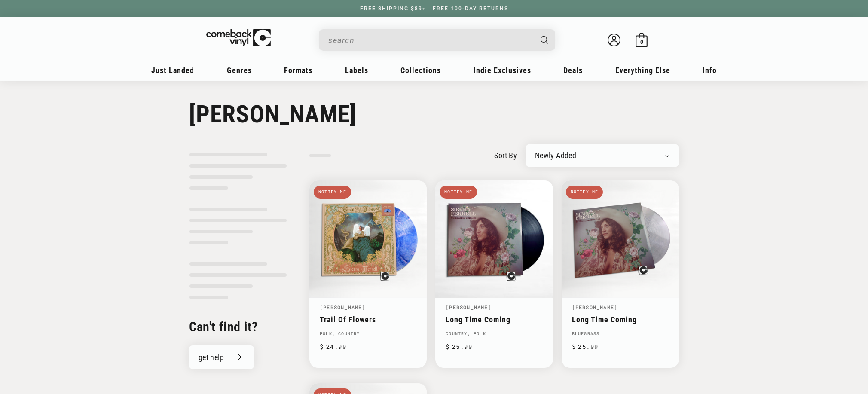 This screenshot has width=868, height=394. Describe the element at coordinates (437, 40) in the screenshot. I see `div: Search` at that location.